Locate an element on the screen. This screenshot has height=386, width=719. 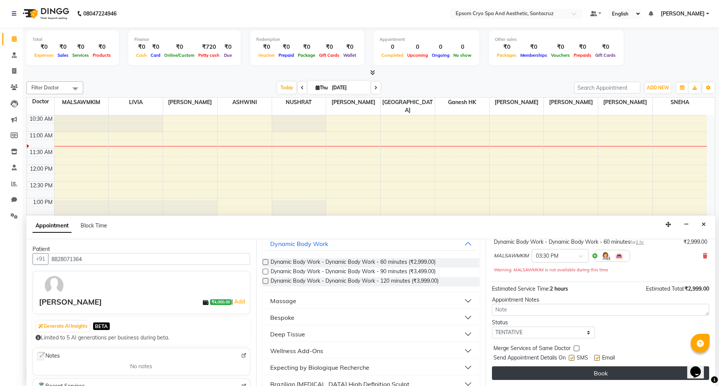
span: ASHWINI is located at coordinates (244, 102).